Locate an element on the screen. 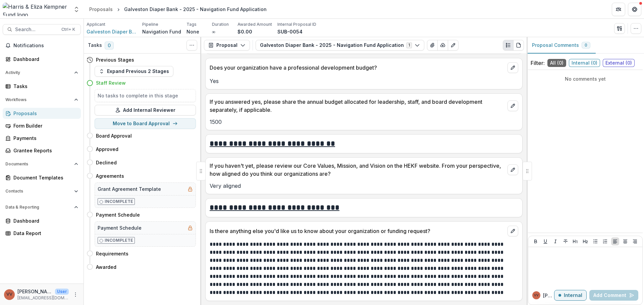 Image resolution: width=644 pixels, height=305 pixels. h4: Payment Schedule is located at coordinates (118, 215).